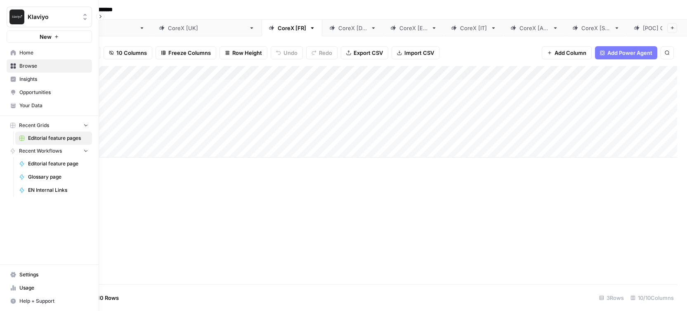 Image resolution: width=687 pixels, height=311 pixels. Describe the element at coordinates (652, 298) in the screenshot. I see `div: 10/10 Columns` at that location.